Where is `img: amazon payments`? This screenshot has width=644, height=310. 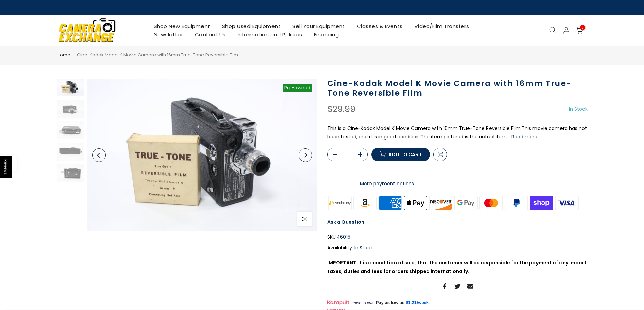
img: amazon payments is located at coordinates (365, 203).